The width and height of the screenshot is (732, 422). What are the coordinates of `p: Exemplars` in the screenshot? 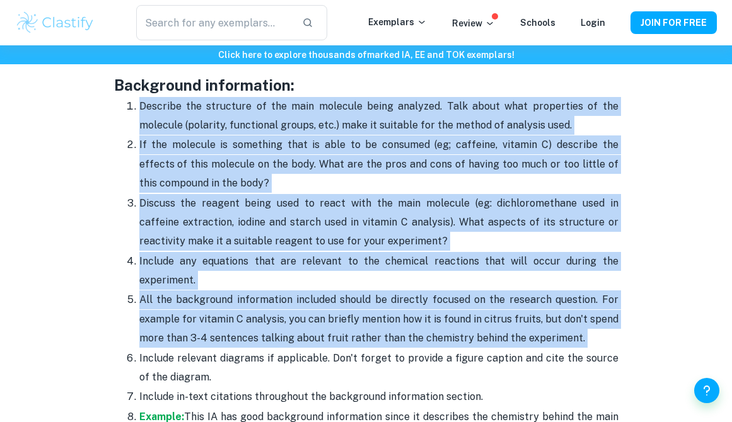 It's located at (397, 22).